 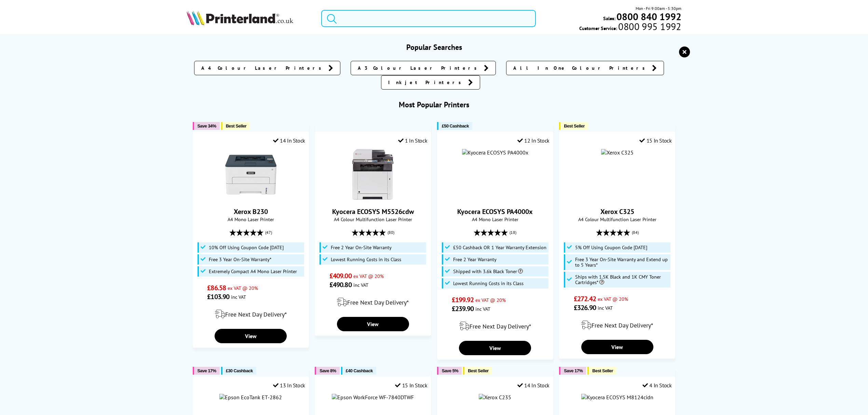 What do you see at coordinates (434, 104) in the screenshot?
I see `h3: Most Popular Printers` at bounding box center [434, 104].